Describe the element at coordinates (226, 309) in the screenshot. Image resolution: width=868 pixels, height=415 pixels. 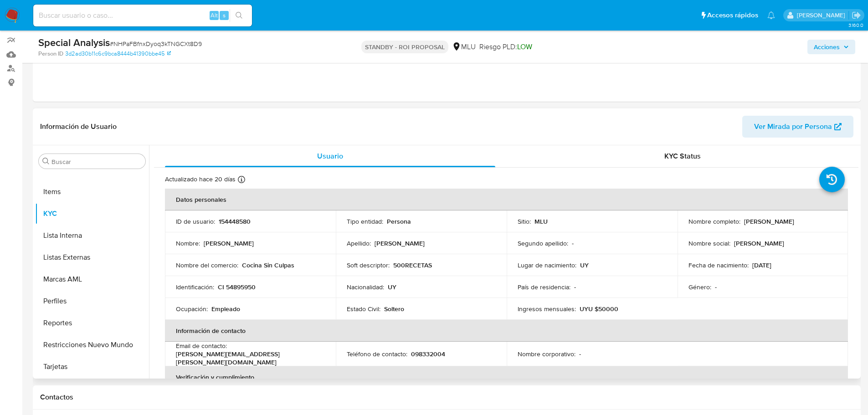
I see `p: Empleado` at that location.